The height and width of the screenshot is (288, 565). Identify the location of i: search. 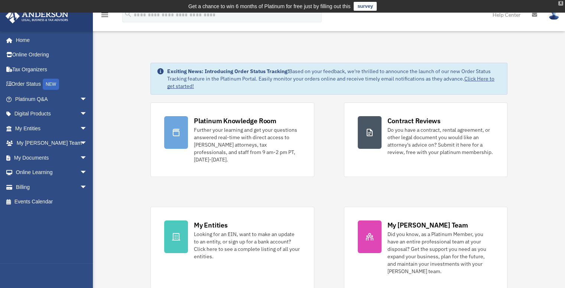
(128, 14).